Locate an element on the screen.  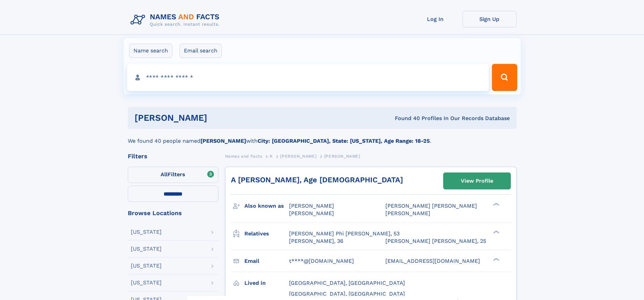
img: Logo Names and Facts is located at coordinates (177, 20).